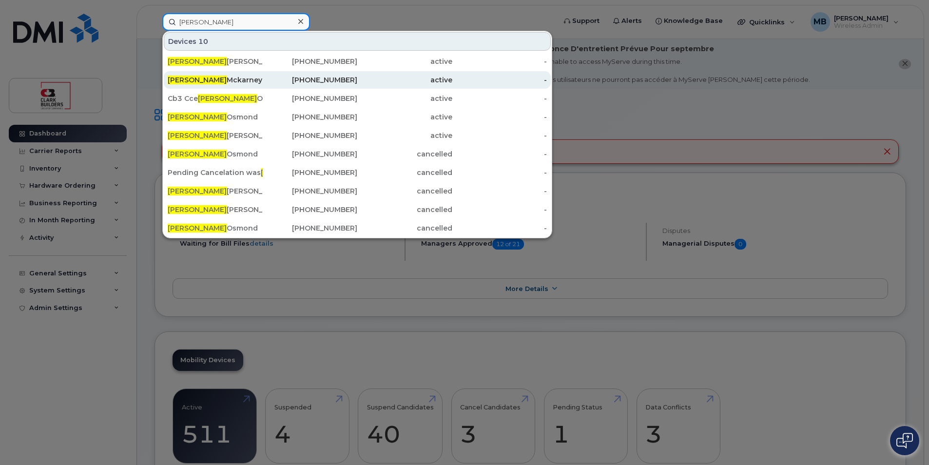 The height and width of the screenshot is (465, 929). What do you see at coordinates (904, 440) in the screenshot?
I see `img: Open chat` at bounding box center [904, 440].